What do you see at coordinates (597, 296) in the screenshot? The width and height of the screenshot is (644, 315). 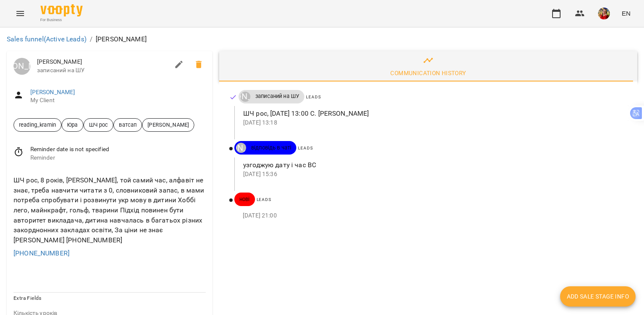 I see `span: Add Sale Stage info` at bounding box center [597, 296].